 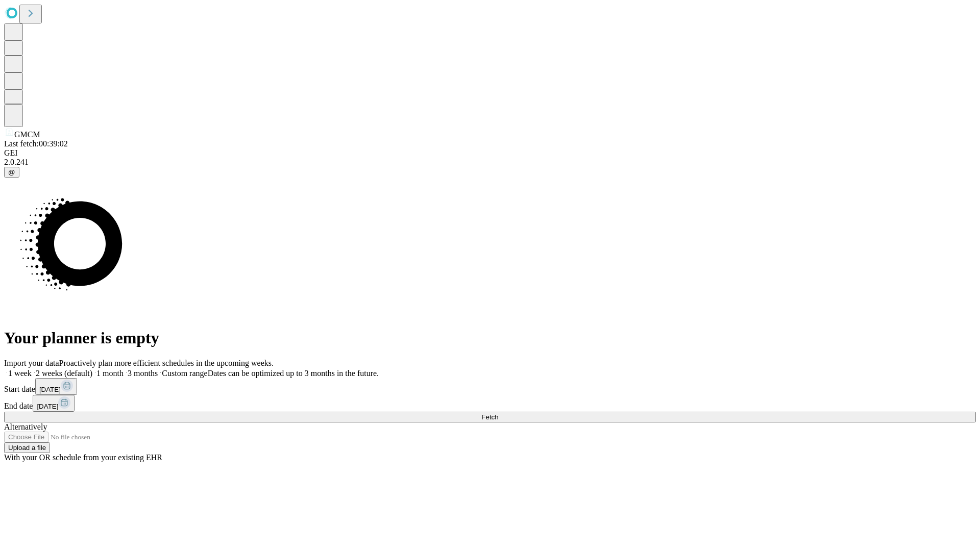 What do you see at coordinates (20, 373) in the screenshot?
I see `span: 1 week` at bounding box center [20, 373].